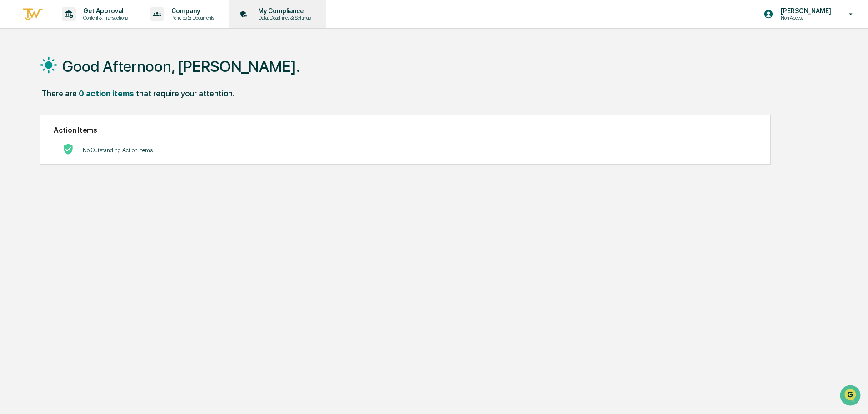 The width and height of the screenshot is (868, 414). I want to click on div: We're available if you need us!, so click(73, 83).